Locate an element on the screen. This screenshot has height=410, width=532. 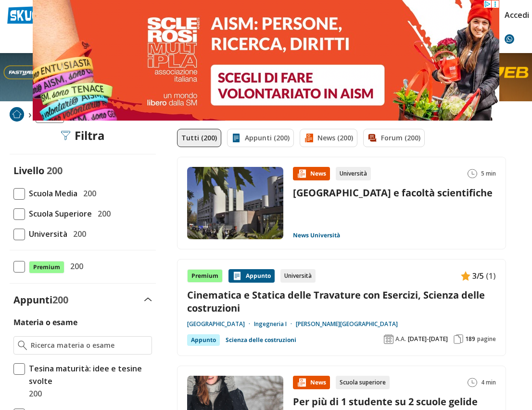
img: Ricerca materia o esame is located at coordinates (22, 345).